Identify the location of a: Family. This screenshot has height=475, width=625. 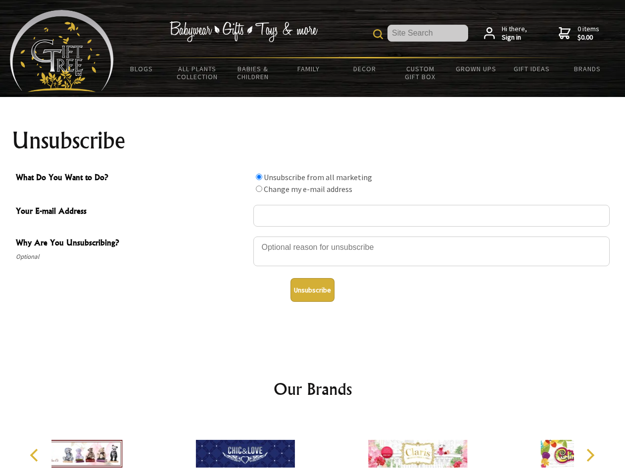
(309, 69).